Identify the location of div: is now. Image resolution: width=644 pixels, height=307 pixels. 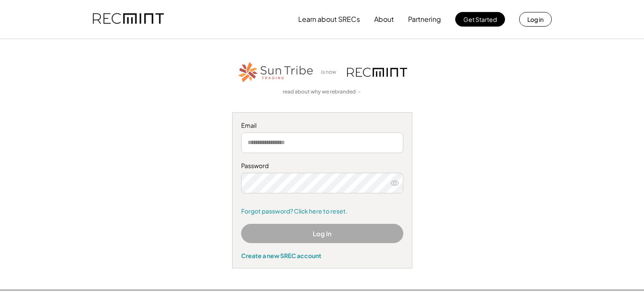
(331, 72).